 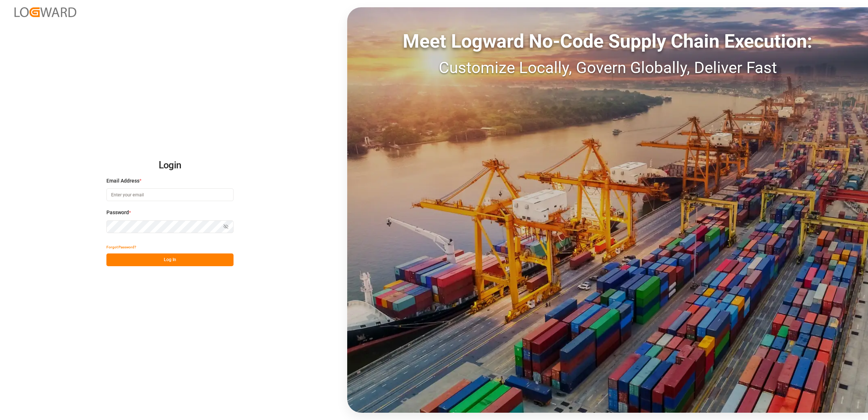 I want to click on button: Log In, so click(x=170, y=259).